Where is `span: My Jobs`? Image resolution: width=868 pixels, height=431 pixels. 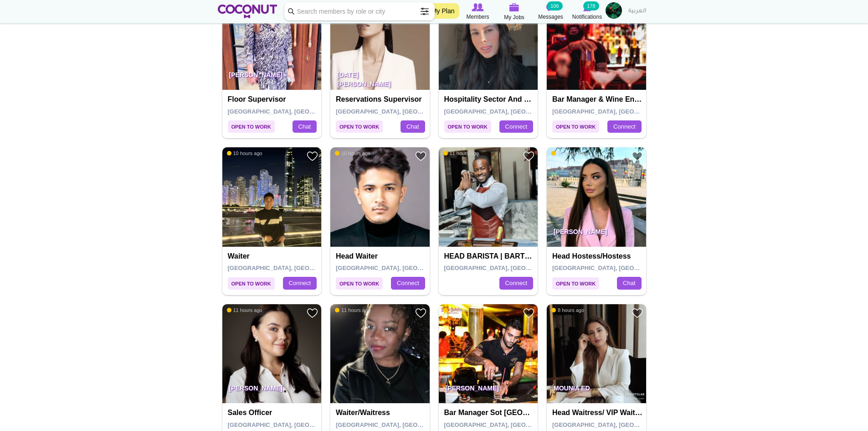 span: My Jobs is located at coordinates (514, 17).